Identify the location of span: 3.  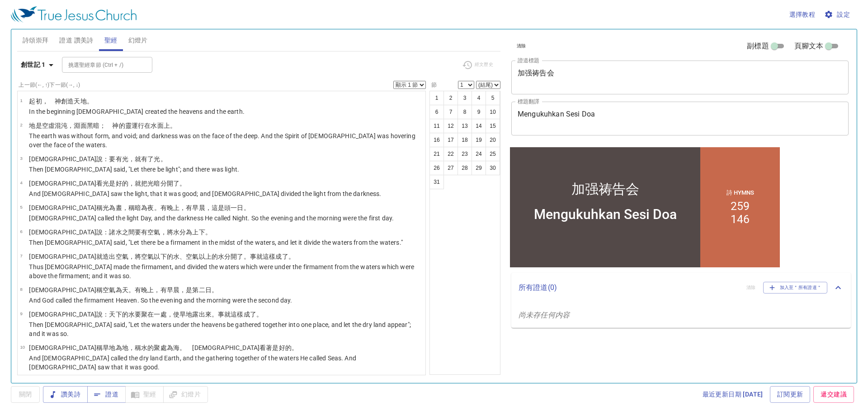
(21, 158).